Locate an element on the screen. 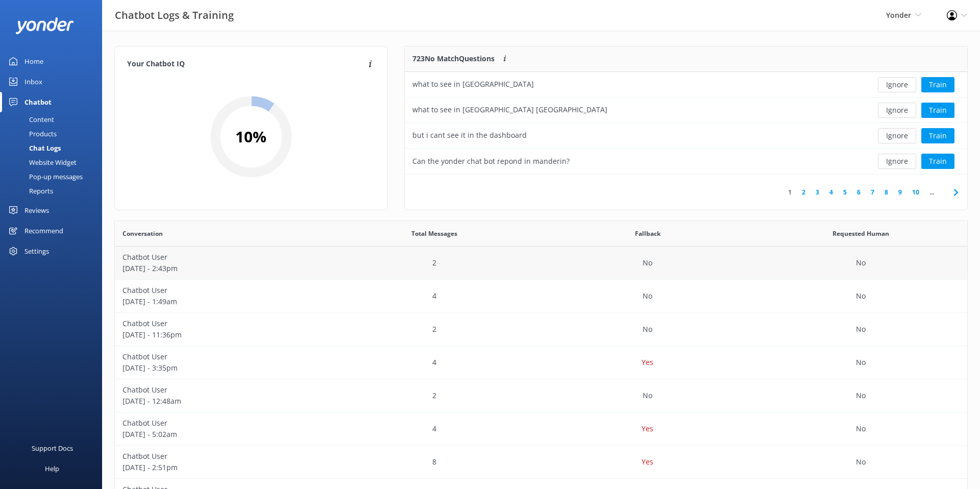 The image size is (980, 489). span: Conversation is located at coordinates (142, 233).